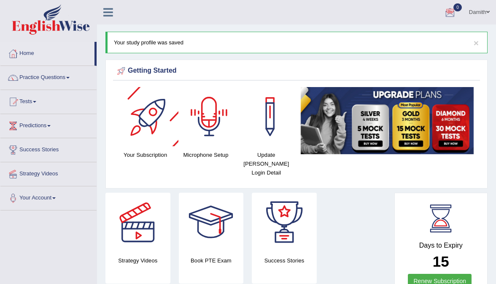  I want to click on b: 15, so click(441, 261).